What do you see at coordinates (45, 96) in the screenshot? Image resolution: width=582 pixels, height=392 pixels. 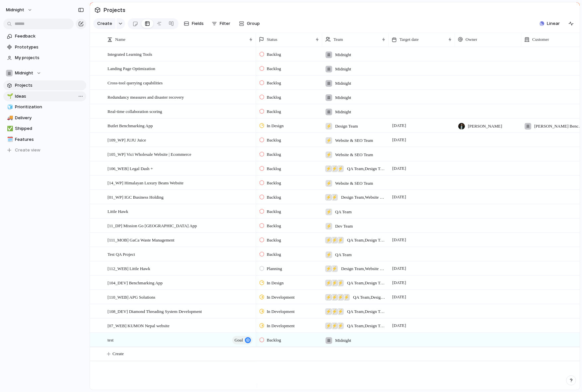 I see `a: 🌱Ideas` at bounding box center [45, 96].